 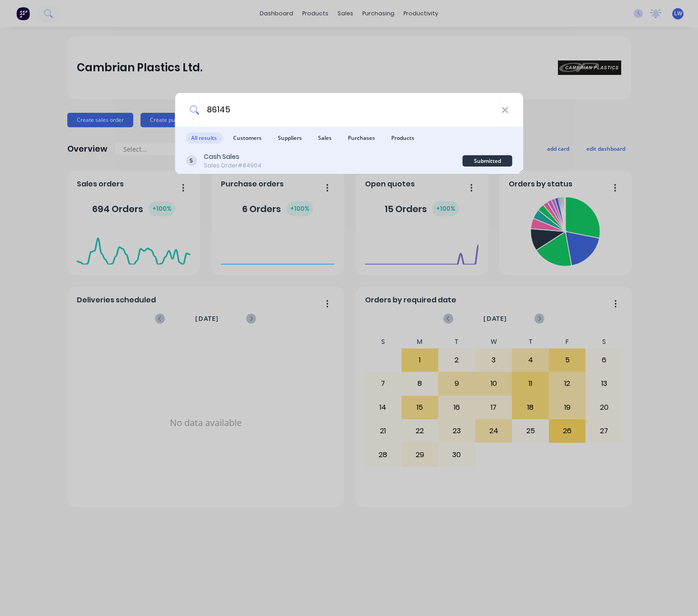 I want to click on span: Customers, so click(x=247, y=137).